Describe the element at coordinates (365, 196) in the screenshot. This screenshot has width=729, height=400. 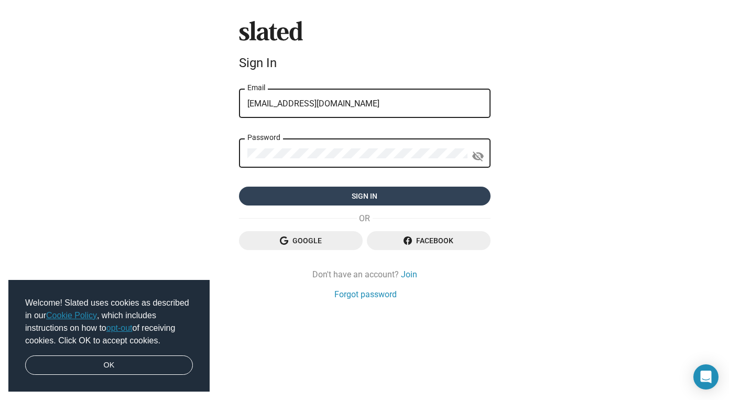
I see `button: Sign in` at that location.